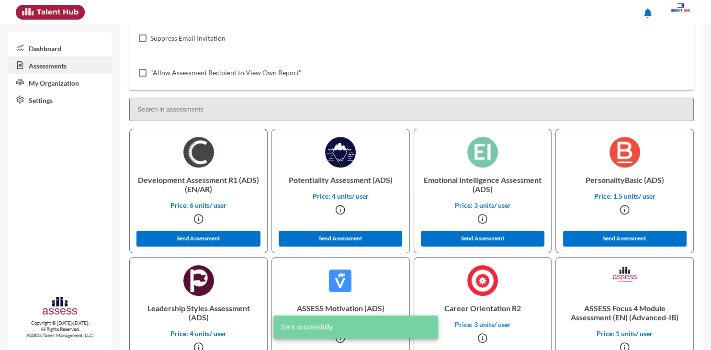 The width and height of the screenshot is (711, 350). Describe the element at coordinates (340, 180) in the screenshot. I see `p: Potentiality Assessment (ADS)` at that location.